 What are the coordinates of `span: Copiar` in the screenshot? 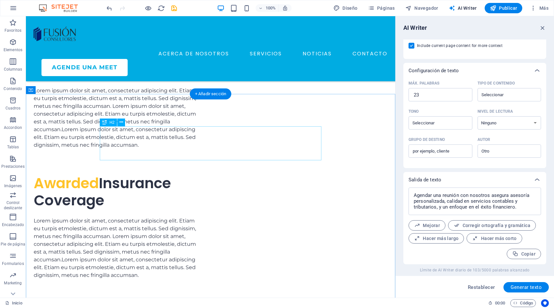 It's located at (524, 254).